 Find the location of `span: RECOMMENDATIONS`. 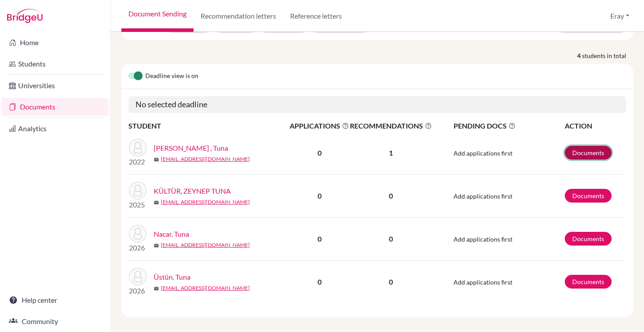

span: RECOMMENDATIONS is located at coordinates (391, 126).